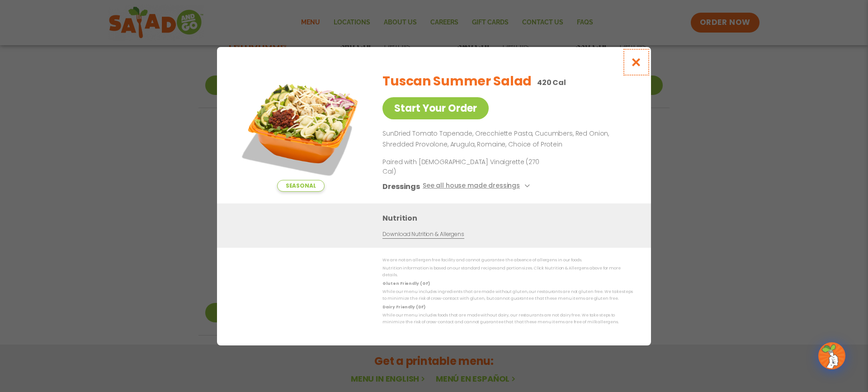 This screenshot has height=392, width=868. What do you see at coordinates (423, 234) in the screenshot?
I see `a: Download Nutrition & Allergens` at bounding box center [423, 234].